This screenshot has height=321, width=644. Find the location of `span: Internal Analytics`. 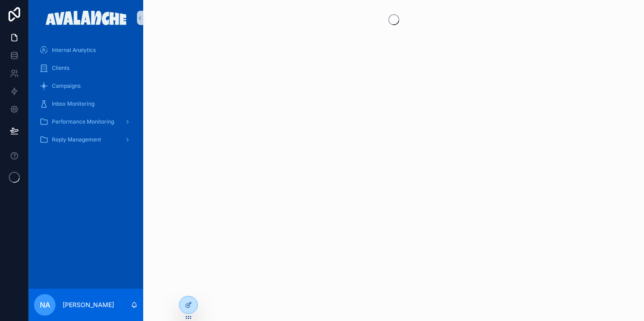

span: Internal Analytics is located at coordinates (74, 50).